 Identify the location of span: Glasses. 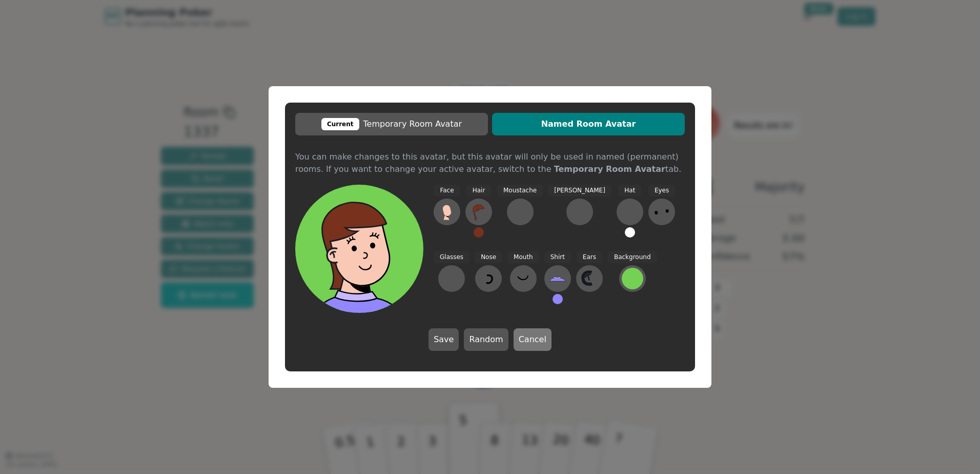
(451, 257).